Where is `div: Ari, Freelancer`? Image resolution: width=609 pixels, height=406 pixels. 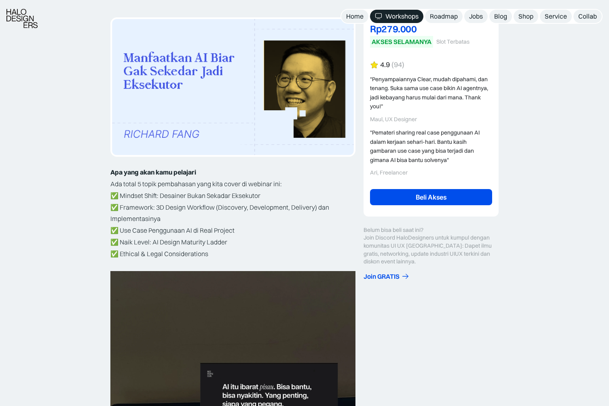 div: Ari, Freelancer is located at coordinates (431, 173).